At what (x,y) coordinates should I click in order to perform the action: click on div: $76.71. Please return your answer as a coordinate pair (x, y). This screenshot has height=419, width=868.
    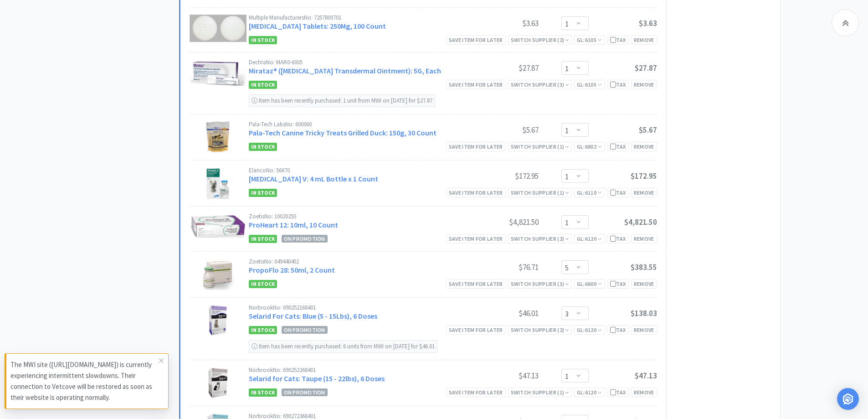
    Looking at the image, I should click on (504, 267).